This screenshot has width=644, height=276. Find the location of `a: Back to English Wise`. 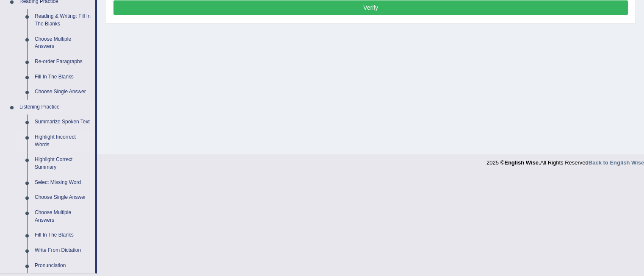

a: Back to English Wise is located at coordinates (616, 162).